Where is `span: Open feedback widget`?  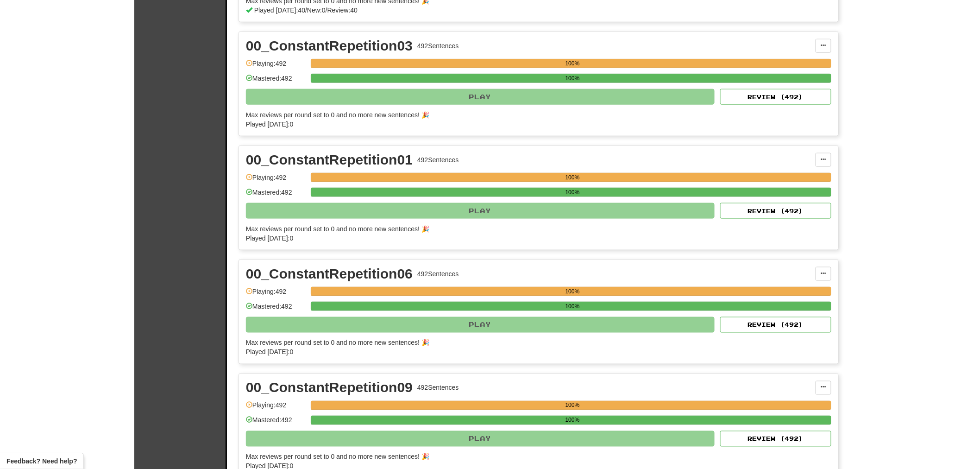 span: Open feedback widget is located at coordinates (42, 461).